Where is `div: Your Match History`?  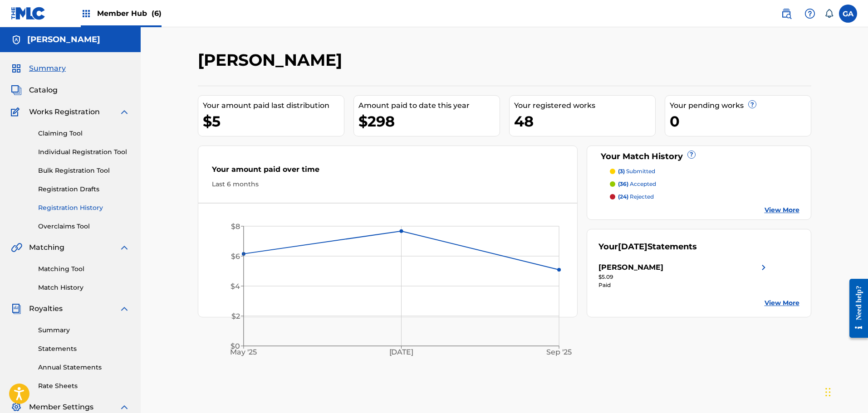 div: Your Match History is located at coordinates (699, 157).